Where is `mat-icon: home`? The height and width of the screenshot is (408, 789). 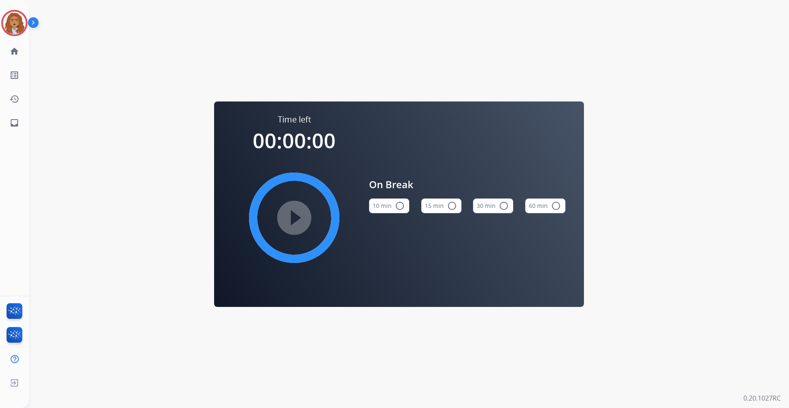 mat-icon: home is located at coordinates (14, 51).